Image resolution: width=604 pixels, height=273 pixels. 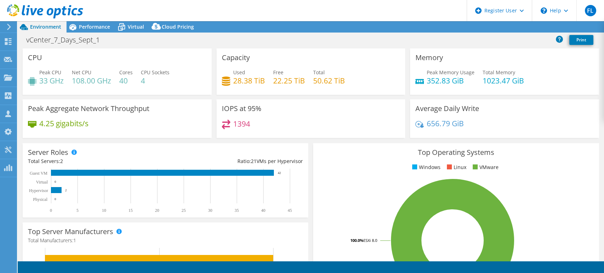 What do you see at coordinates (289, 81) in the screenshot?
I see `h4: 22.25 TiB` at bounding box center [289, 81].